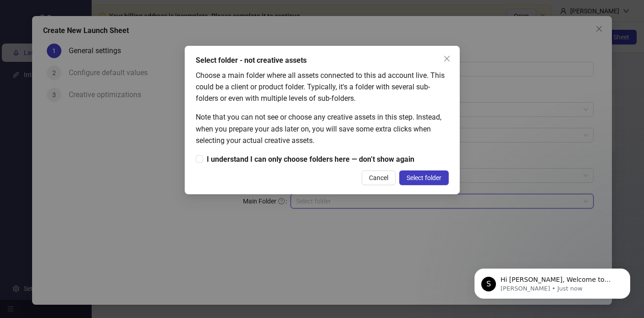 Image resolution: width=644 pixels, height=318 pixels. What do you see at coordinates (379, 178) in the screenshot?
I see `span: Cancel` at bounding box center [379, 178].